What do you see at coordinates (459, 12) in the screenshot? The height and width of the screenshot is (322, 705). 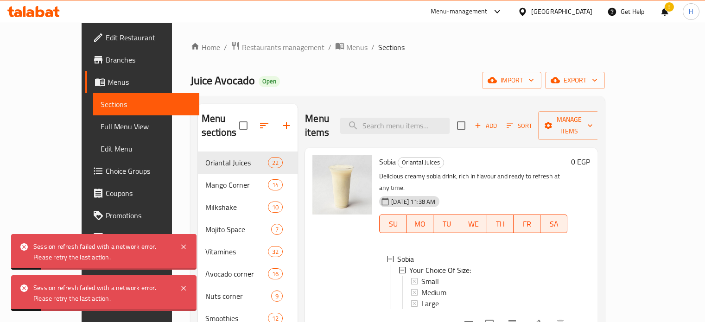 I see `div: Menu-management` at bounding box center [459, 12].